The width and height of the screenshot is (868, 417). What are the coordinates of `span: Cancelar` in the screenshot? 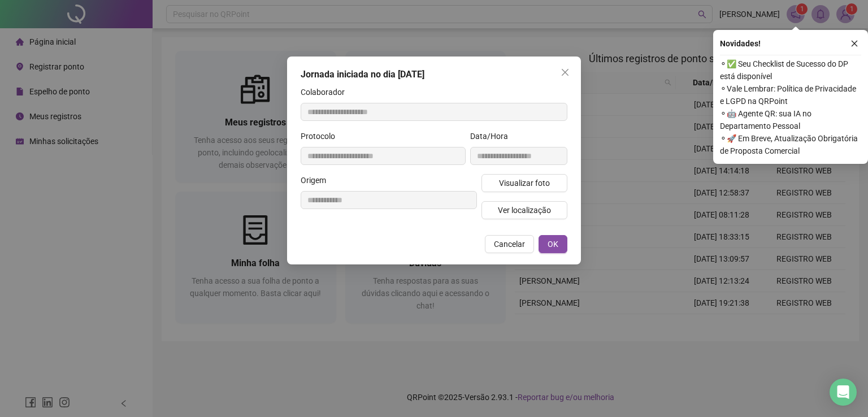 It's located at (509, 244).